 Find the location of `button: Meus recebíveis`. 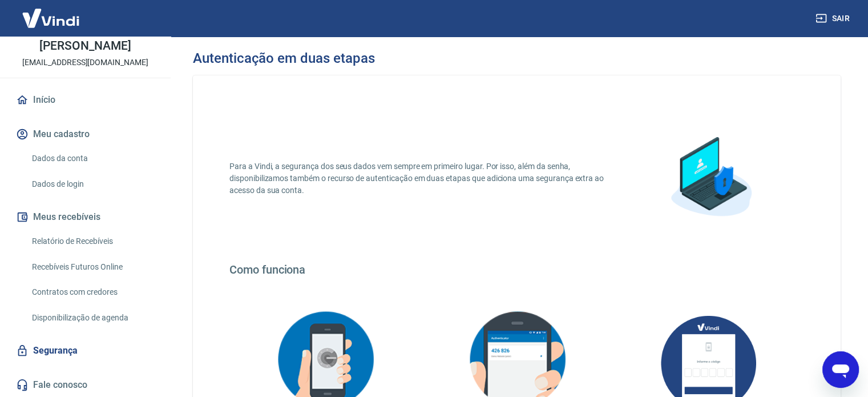

button: Meus recebíveis is located at coordinates (85, 217).